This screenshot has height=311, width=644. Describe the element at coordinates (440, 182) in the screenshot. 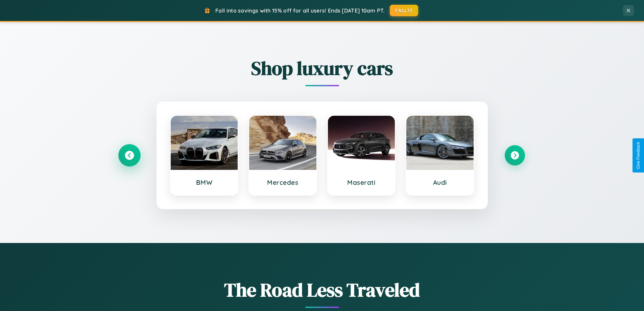

I see `h3: Audi` at that location.